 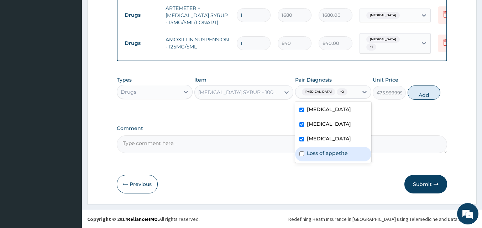 What do you see at coordinates (125, 12) in the screenshot?
I see `div: Minimize live chat window` at bounding box center [125, 12].